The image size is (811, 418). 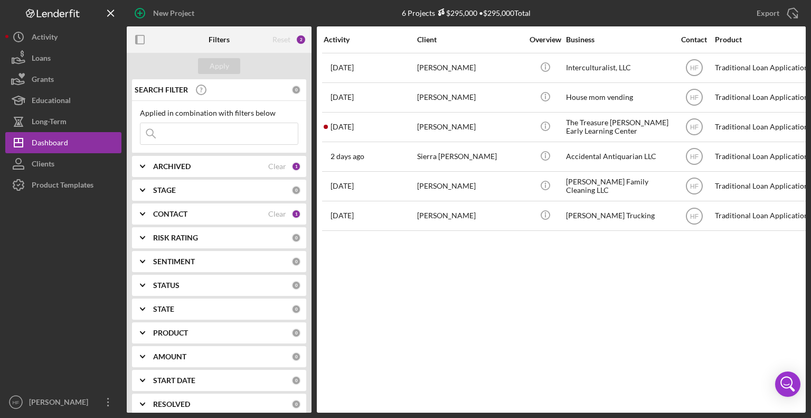 I want to click on div: Product Templates, so click(x=62, y=186).